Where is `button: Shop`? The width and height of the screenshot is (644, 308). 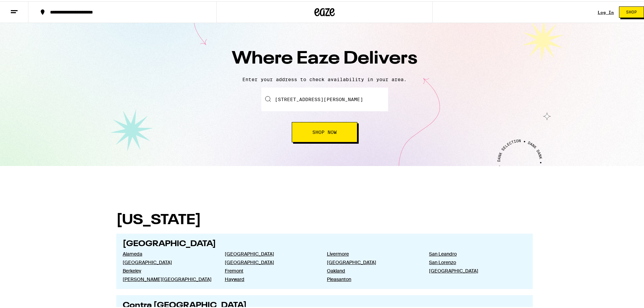 button: Shop is located at coordinates (632, 11).